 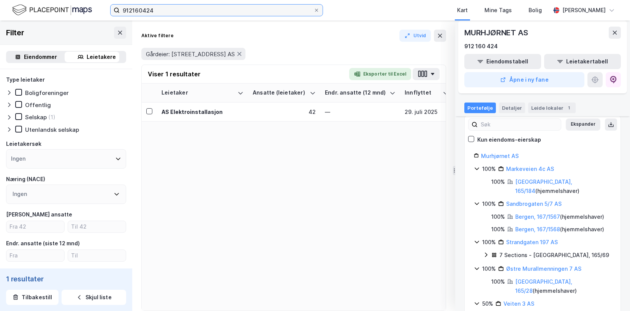 I want to click on button: Ekspander, so click(x=582, y=125).